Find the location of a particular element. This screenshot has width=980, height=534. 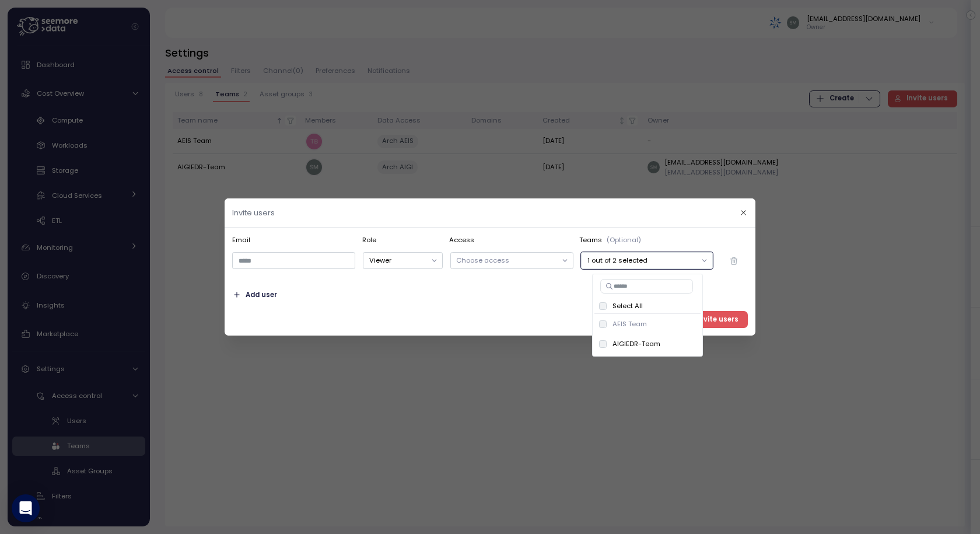

p: AEIS Team is located at coordinates (629, 324).